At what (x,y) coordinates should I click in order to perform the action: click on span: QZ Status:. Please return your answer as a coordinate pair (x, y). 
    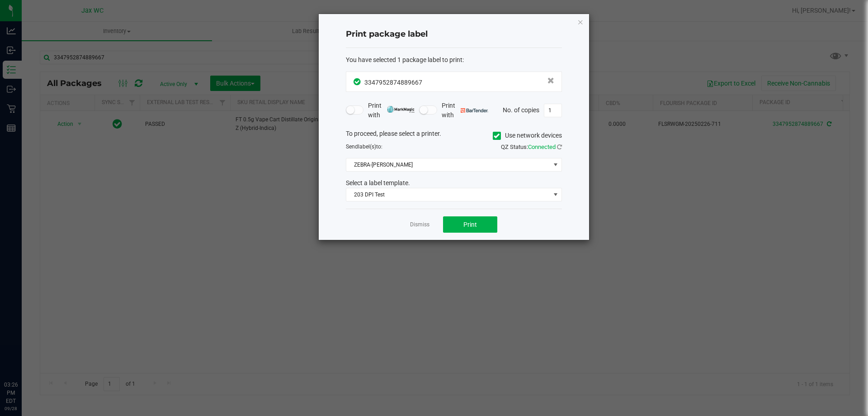
    Looking at the image, I should click on (531, 146).